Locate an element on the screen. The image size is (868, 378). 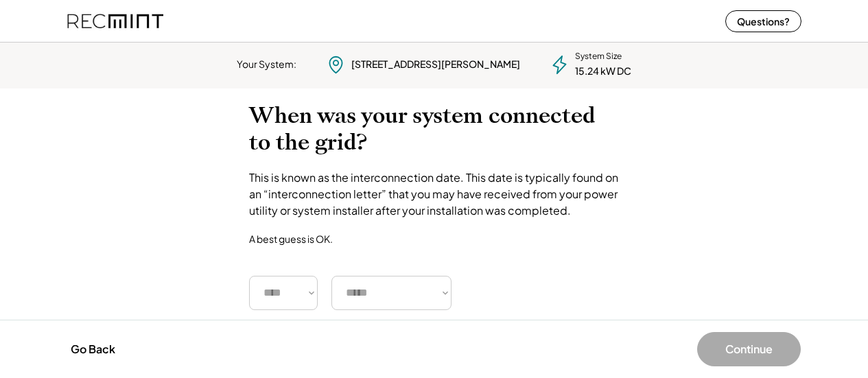
div: System Size is located at coordinates (598, 56).